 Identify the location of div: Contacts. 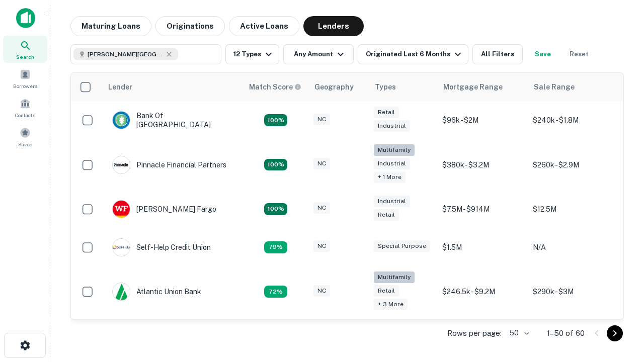
(25, 108).